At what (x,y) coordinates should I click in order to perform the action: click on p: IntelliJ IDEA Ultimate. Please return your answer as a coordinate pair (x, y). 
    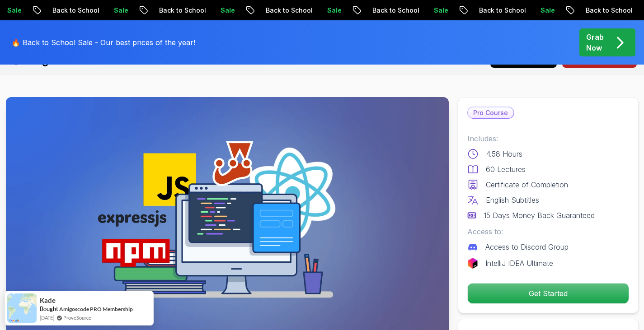
    Looking at the image, I should click on (519, 263).